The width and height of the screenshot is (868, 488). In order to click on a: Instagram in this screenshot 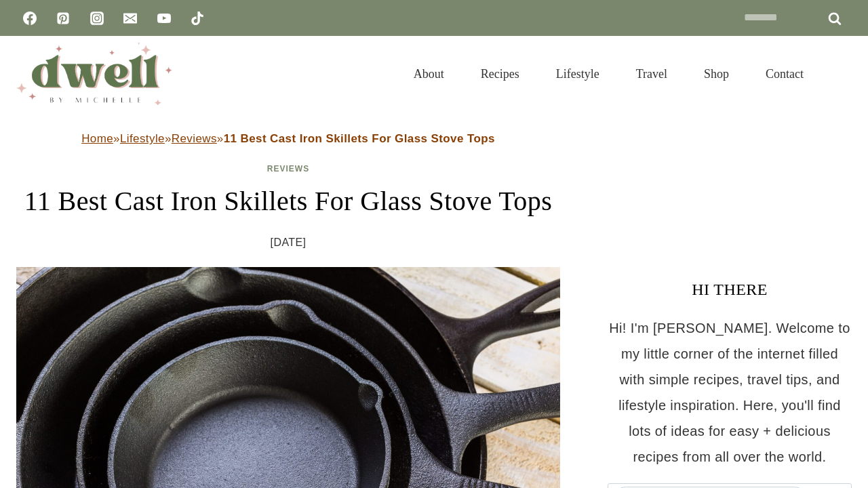, I will do `click(97, 18)`.